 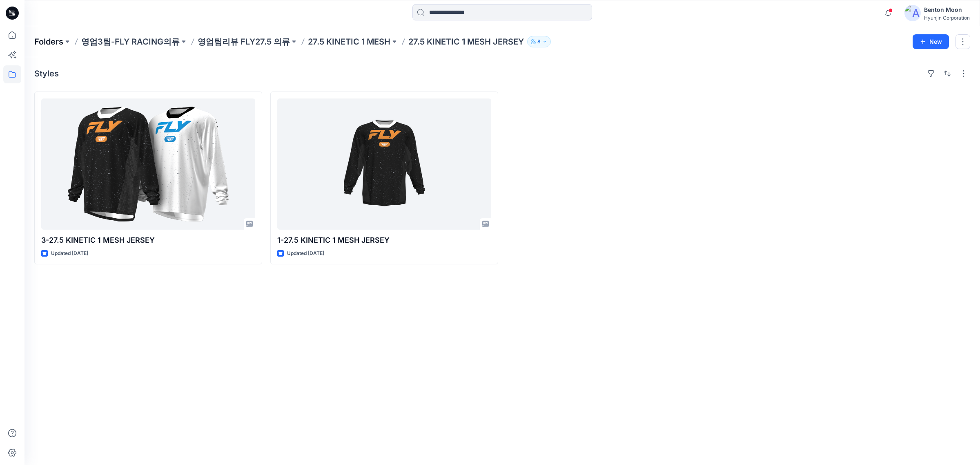 I want to click on button: New, so click(x=931, y=42).